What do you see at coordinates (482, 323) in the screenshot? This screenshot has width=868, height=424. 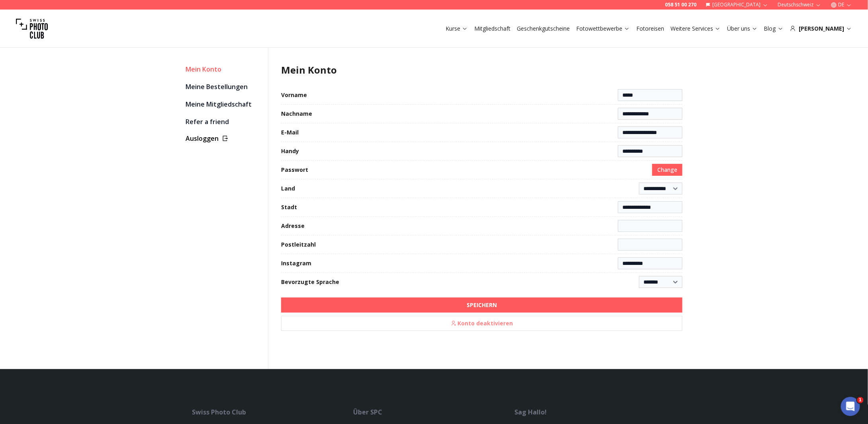 I see `button: Konto deaktivieren` at bounding box center [482, 323].